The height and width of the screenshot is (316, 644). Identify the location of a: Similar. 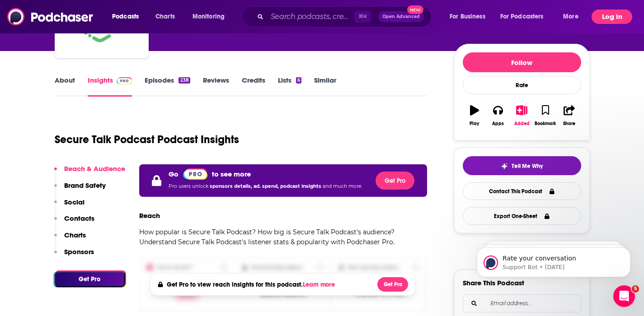
(325, 87).